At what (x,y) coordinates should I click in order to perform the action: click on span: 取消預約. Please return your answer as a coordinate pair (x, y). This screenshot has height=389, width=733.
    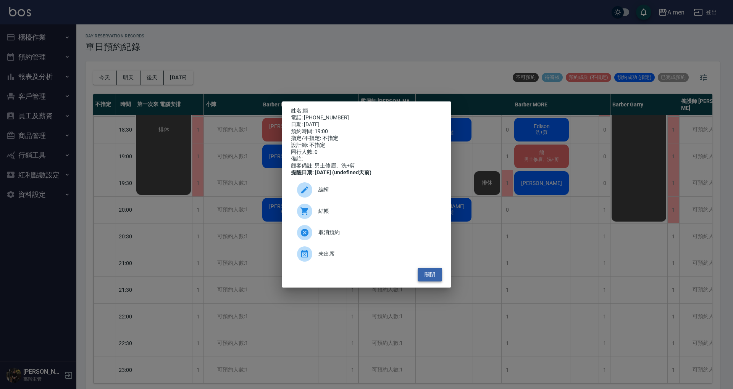
    Looking at the image, I should click on (377, 232).